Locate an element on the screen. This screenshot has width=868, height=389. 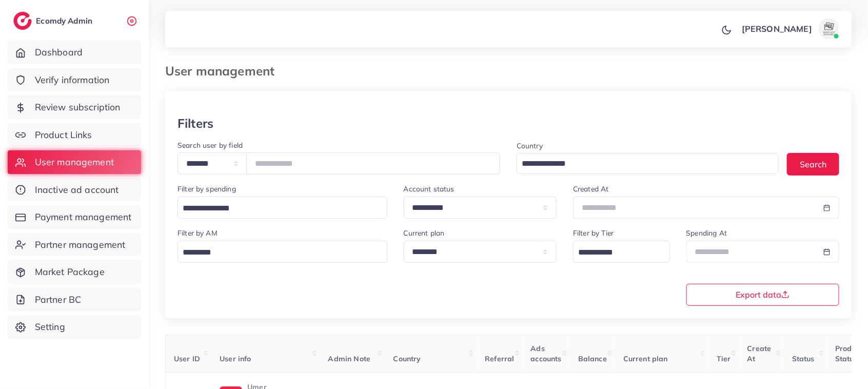
a: Inactive ad account is located at coordinates (75, 190).